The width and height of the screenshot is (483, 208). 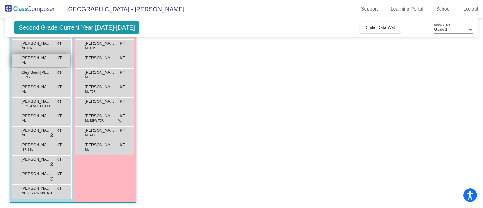 I want to click on span: ML SPS T3R SPC ATT, so click(x=37, y=193).